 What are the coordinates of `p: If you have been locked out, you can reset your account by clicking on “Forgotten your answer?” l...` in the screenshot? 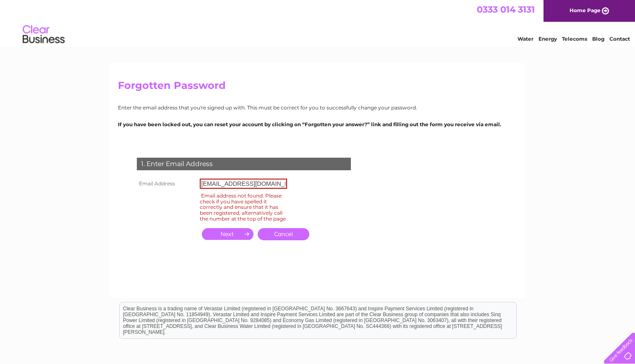 It's located at (318, 124).